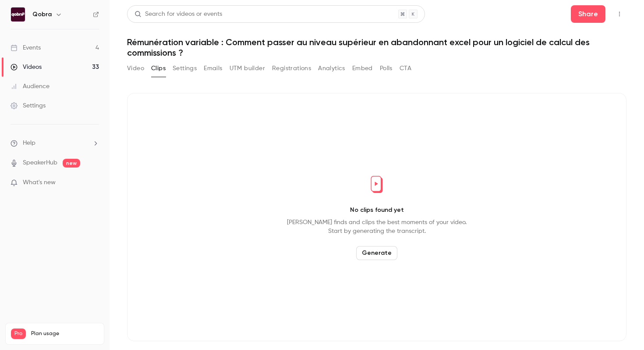 The width and height of the screenshot is (644, 350). What do you see at coordinates (213, 68) in the screenshot?
I see `button: Emails` at bounding box center [213, 68].